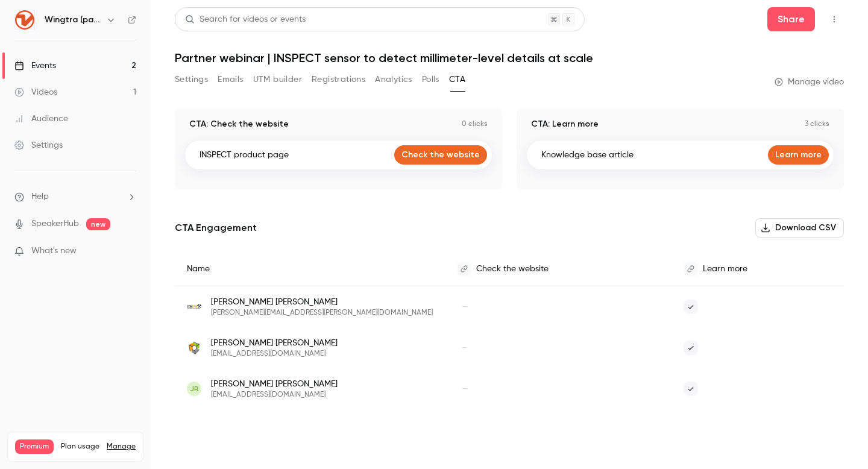 This screenshot has height=469, width=868. I want to click on p: Knowledge base article, so click(588, 155).